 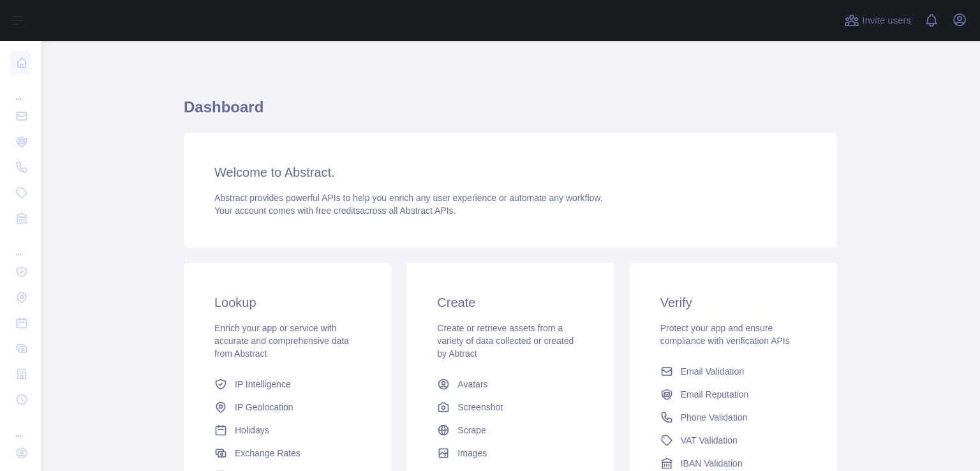 What do you see at coordinates (511, 172) in the screenshot?
I see `h3: Welcome to Abstract.` at bounding box center [511, 172].